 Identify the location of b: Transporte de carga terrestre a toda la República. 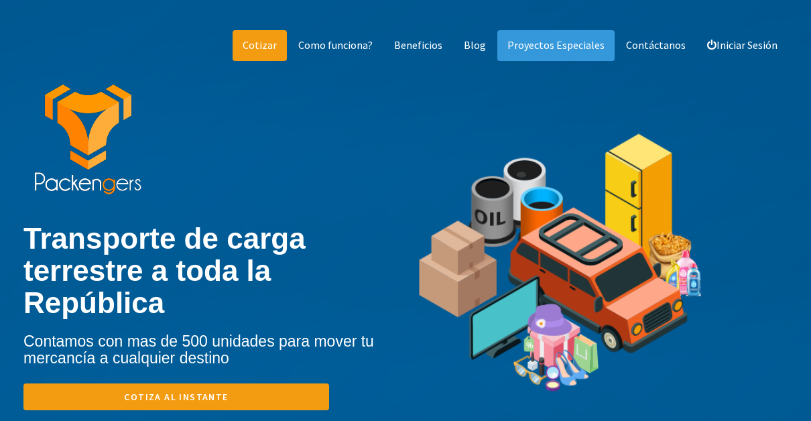
(164, 271).